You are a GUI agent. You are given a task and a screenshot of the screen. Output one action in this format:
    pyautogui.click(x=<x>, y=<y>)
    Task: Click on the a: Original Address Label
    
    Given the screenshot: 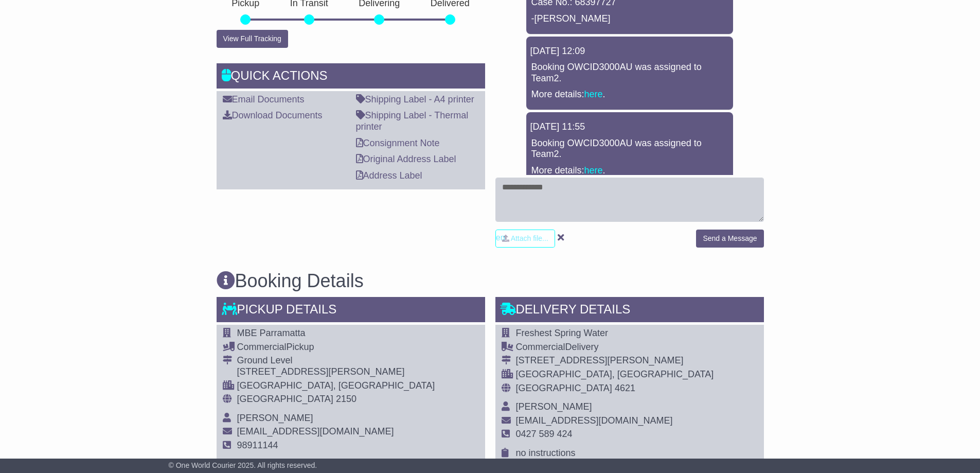 What is the action you would take?
    pyautogui.click(x=406, y=159)
    